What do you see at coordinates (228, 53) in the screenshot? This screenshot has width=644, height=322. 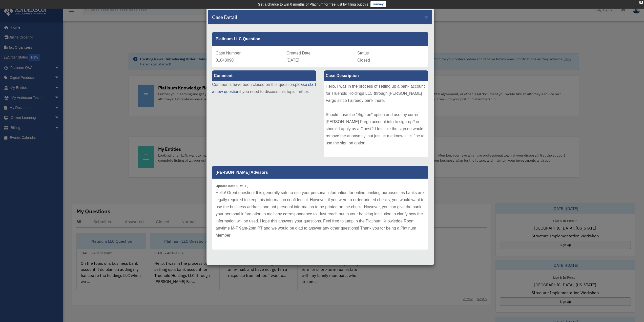 I see `span: Case Number` at bounding box center [228, 53].